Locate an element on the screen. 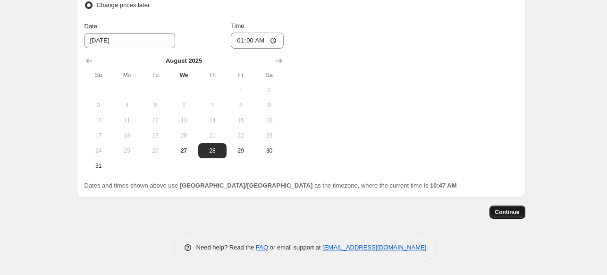 This screenshot has height=275, width=607. button: Friday August 1 2025 is located at coordinates (241, 90).